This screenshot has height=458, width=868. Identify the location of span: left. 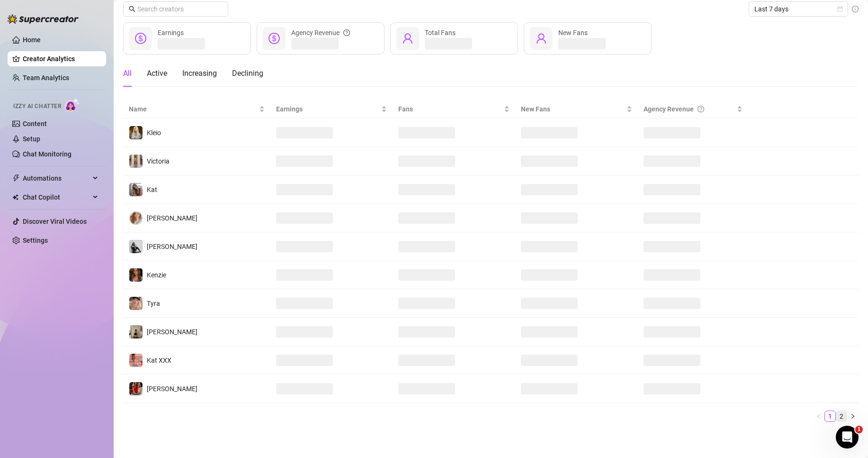
(819, 416).